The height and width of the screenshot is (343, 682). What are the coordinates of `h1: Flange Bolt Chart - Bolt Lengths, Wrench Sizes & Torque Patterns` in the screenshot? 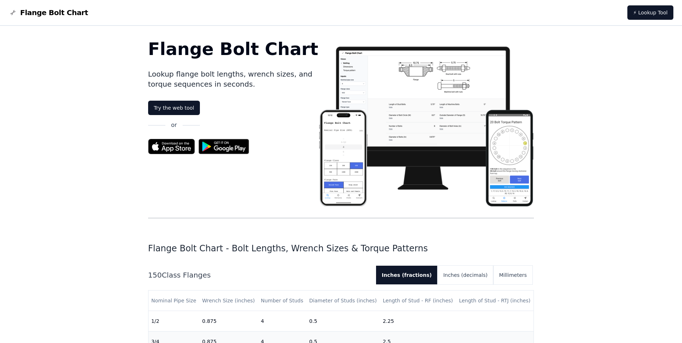 It's located at (341, 249).